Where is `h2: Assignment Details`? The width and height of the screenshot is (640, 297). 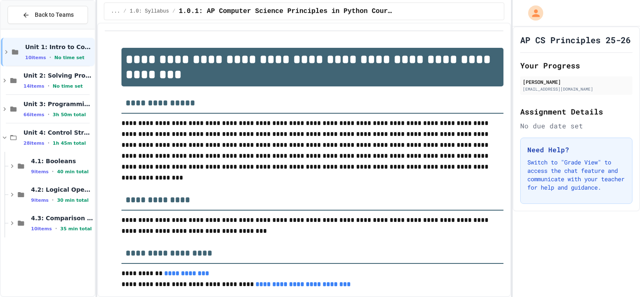 h2: Assignment Details is located at coordinates (577, 111).